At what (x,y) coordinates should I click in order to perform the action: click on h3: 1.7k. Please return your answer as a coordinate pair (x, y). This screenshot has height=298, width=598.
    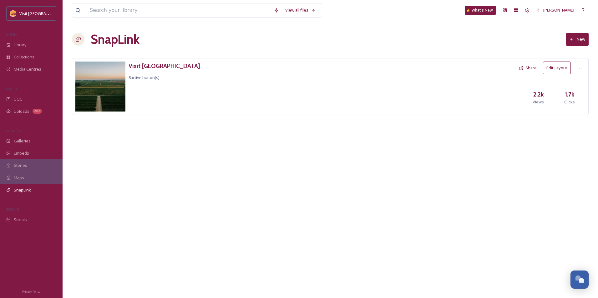
    Looking at the image, I should click on (569, 94).